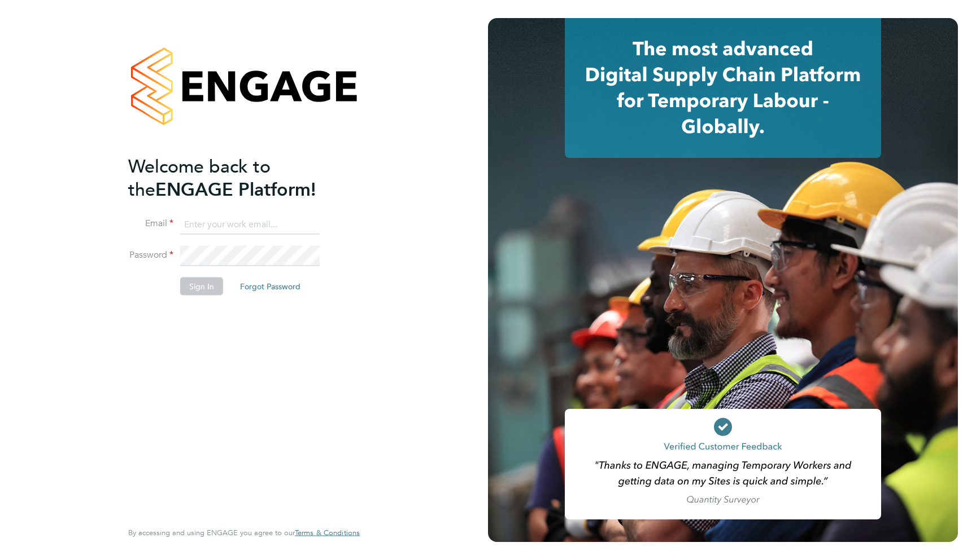  What do you see at coordinates (151, 224) in the screenshot?
I see `label: Email` at bounding box center [151, 224].